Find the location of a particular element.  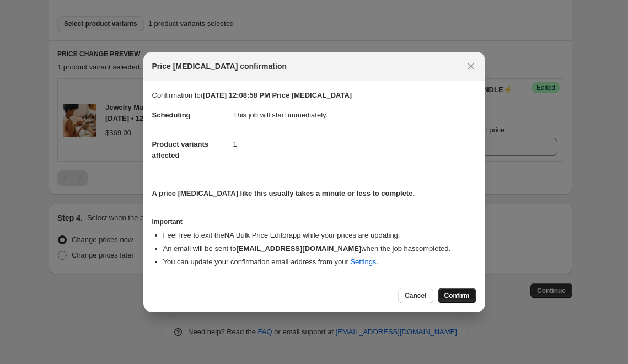

button: Close is located at coordinates (471, 66).